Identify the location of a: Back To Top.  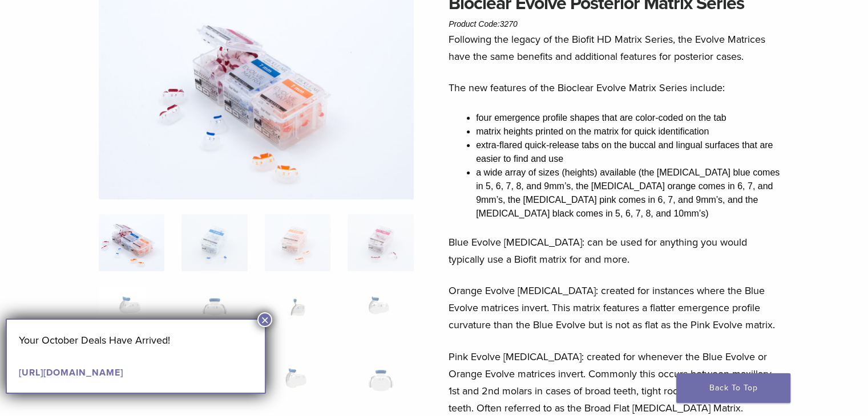
(733, 389).